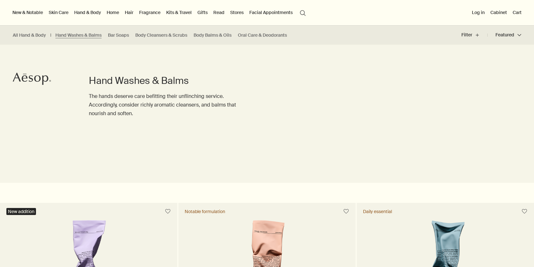 The height and width of the screenshot is (267, 534). What do you see at coordinates (28, 12) in the screenshot?
I see `button: New & Notable` at bounding box center [28, 12].